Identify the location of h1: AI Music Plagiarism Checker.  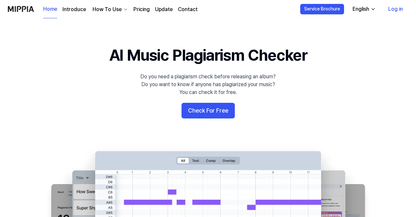
(208, 55).